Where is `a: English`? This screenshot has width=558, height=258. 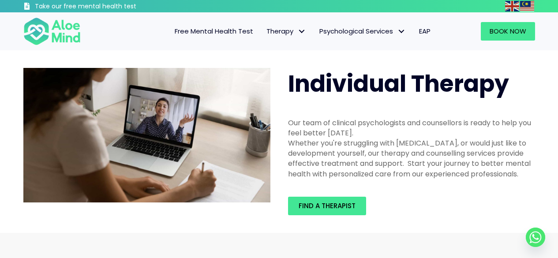
a: English is located at coordinates (512, 6).